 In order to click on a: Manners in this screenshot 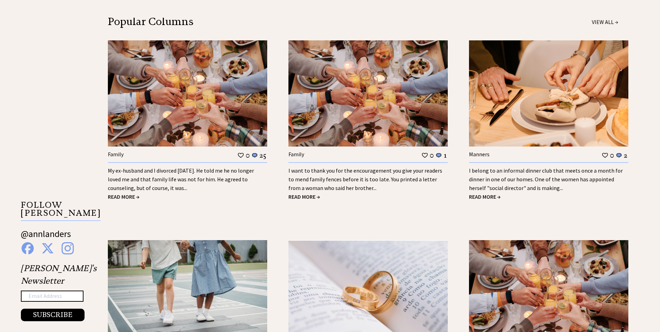, I will do `click(479, 154)`.